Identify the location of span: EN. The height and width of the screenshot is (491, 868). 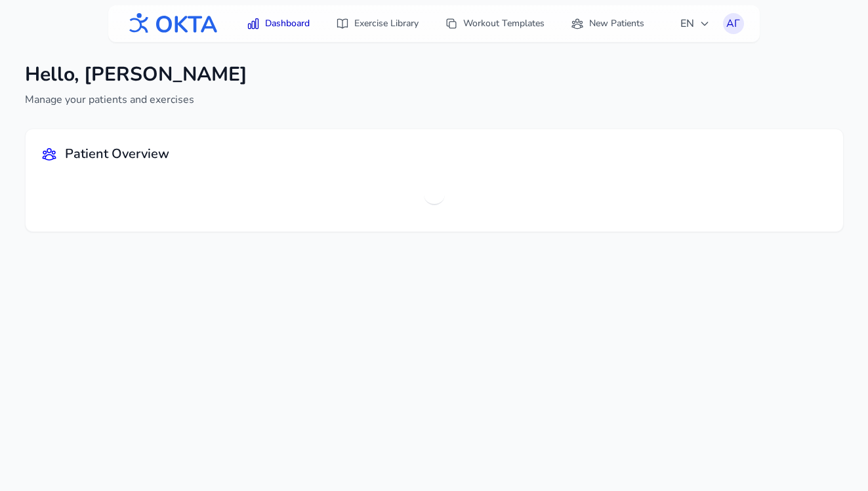
(694, 24).